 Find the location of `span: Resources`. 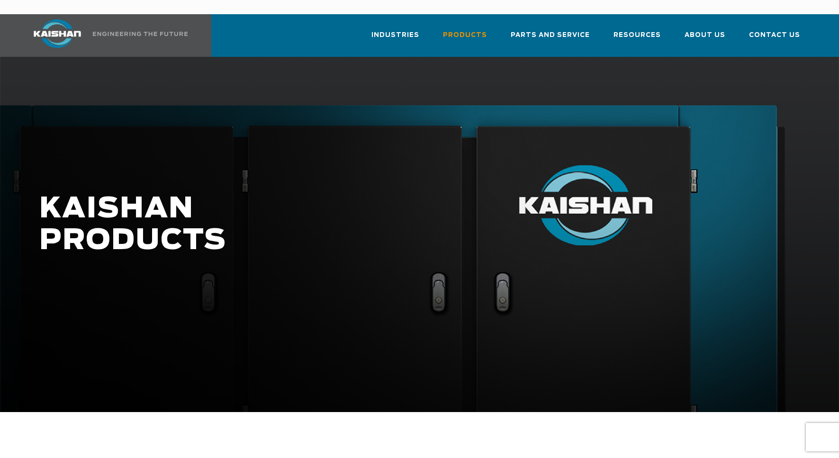

span: Resources is located at coordinates (637, 35).